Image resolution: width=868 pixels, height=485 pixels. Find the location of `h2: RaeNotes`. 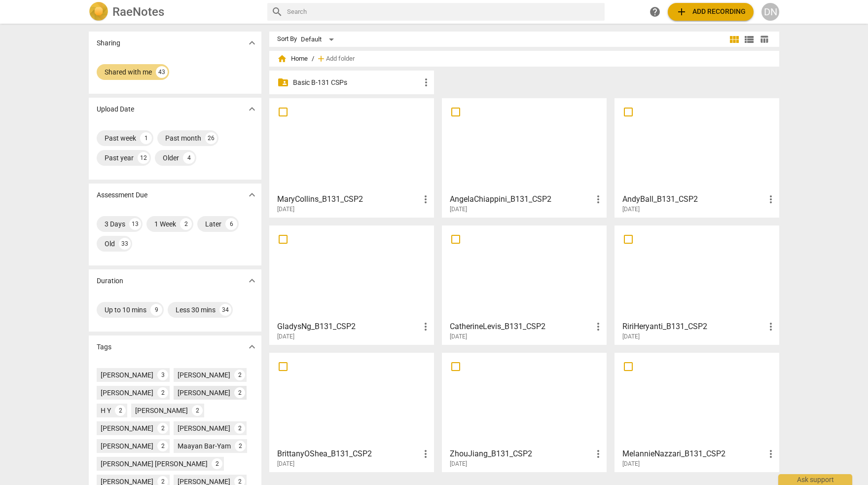

h2: RaeNotes is located at coordinates (138, 11).